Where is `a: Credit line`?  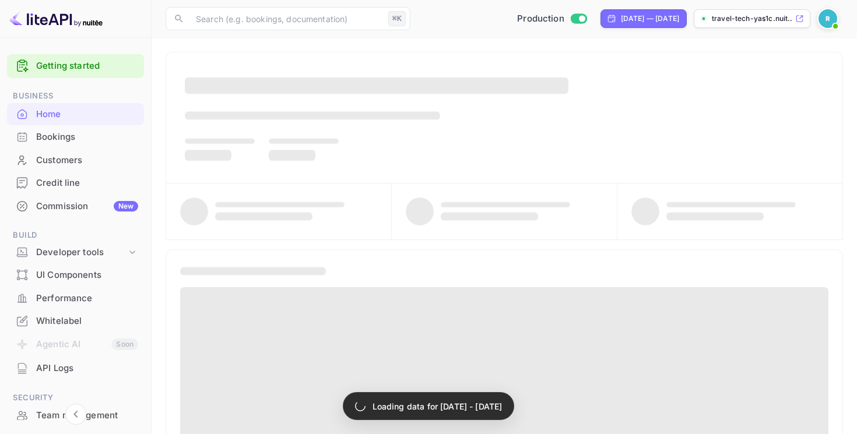 a: Credit line is located at coordinates (75, 182).